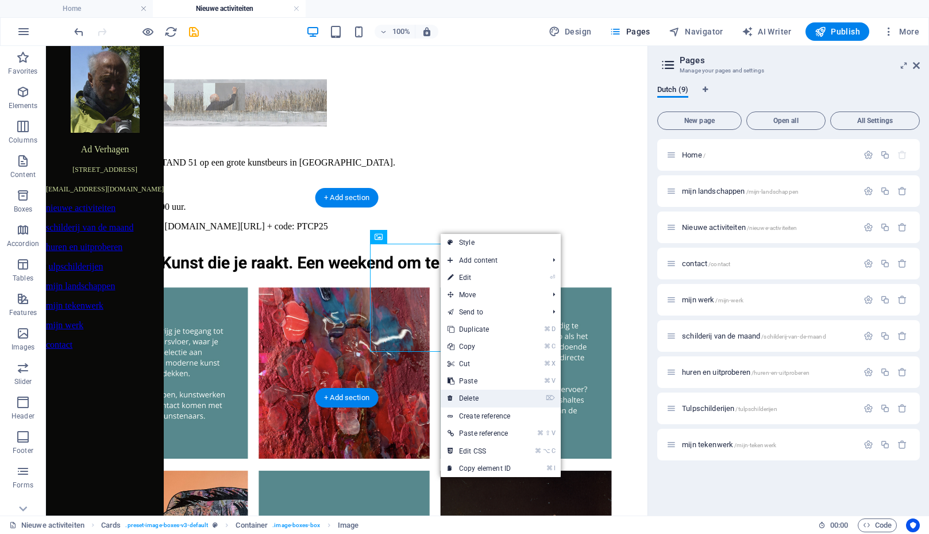  Describe the element at coordinates (719, 264) in the screenshot. I see `span: /contact` at that location.